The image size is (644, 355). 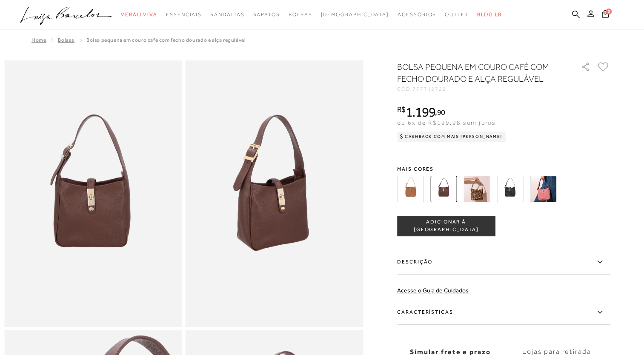 What do you see at coordinates (444, 190) in the screenshot?
I see `img: BOLSA PEQUENA EM COURO CAFÉ COM FECHO DOURADO E ALÇA REGULÁVEL` at bounding box center [444, 190].